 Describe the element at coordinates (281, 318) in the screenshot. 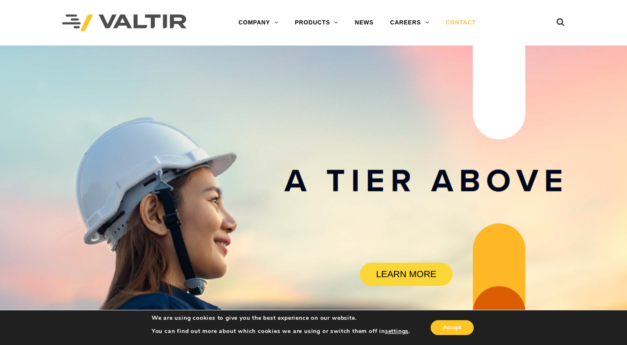

I see `p: We are using cookies to give you the best experience on our website.` at that location.